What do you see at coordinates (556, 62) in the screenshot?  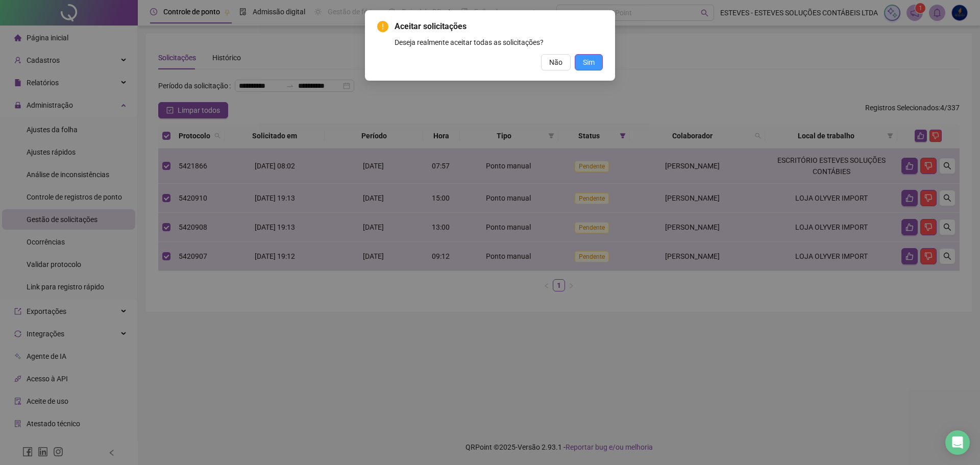 I see `button: Não` at bounding box center [556, 62].